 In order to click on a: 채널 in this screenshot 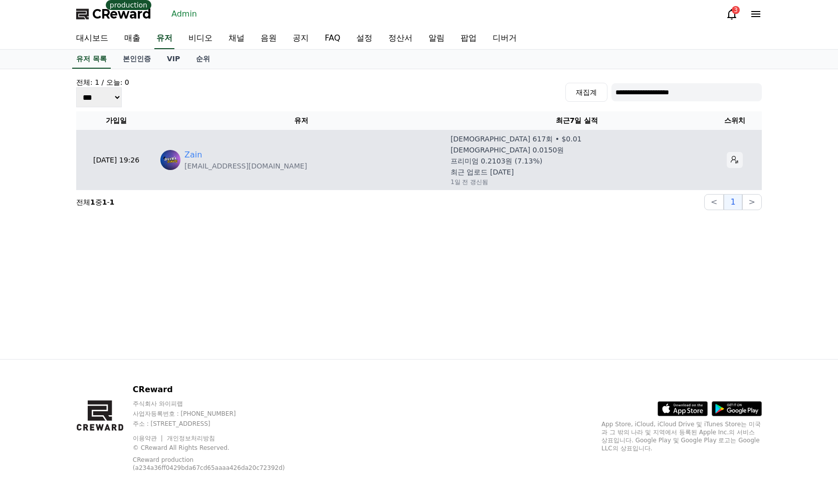, I will do `click(236, 38)`.